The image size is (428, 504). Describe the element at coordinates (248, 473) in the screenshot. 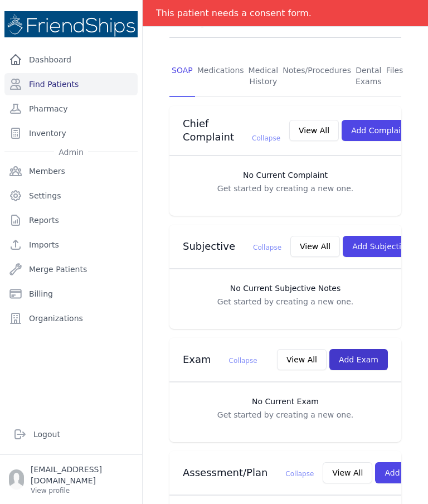

I see `h3: Assessment/Plan` at that location.